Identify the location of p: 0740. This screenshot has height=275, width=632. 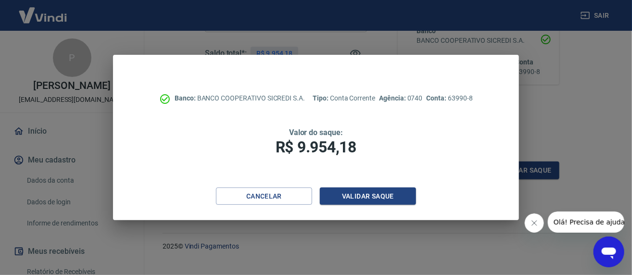
(401, 98).